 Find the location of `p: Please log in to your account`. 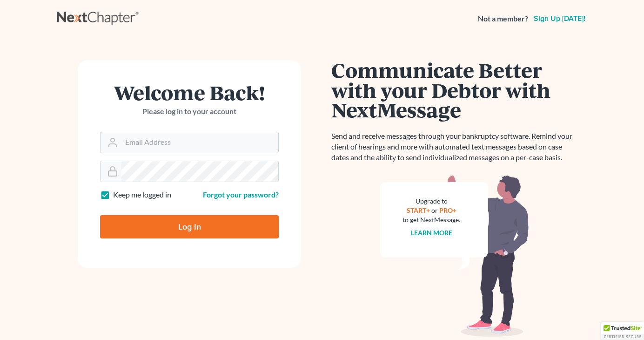

p: Please log in to your account is located at coordinates (189, 111).